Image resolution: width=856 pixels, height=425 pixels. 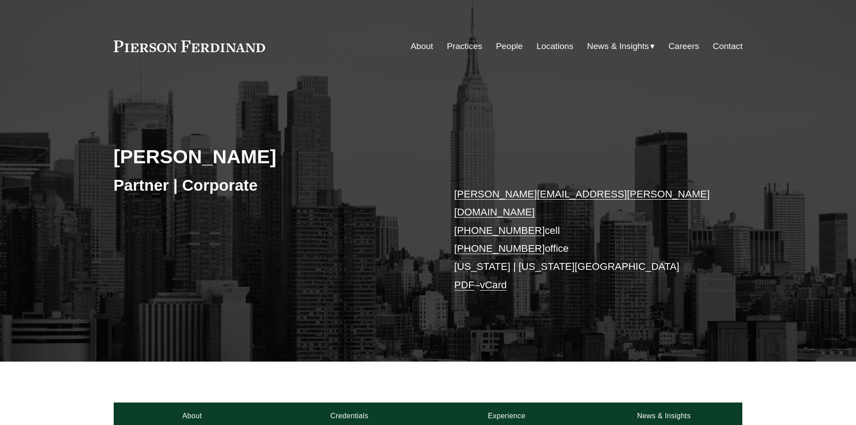 I want to click on a: About, so click(x=422, y=46).